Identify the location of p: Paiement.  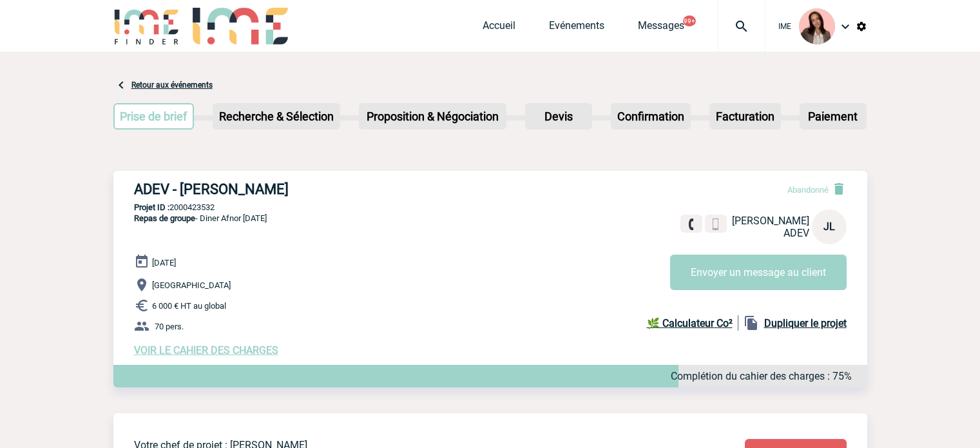
(833, 116).